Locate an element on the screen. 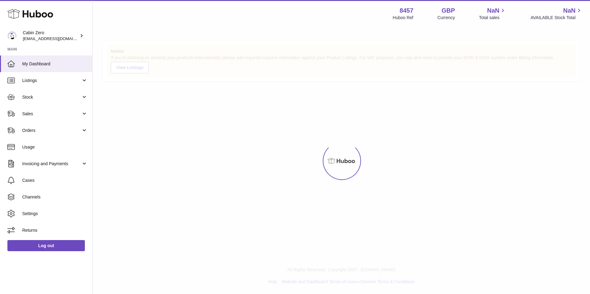  span: Orders is located at coordinates (52, 131).